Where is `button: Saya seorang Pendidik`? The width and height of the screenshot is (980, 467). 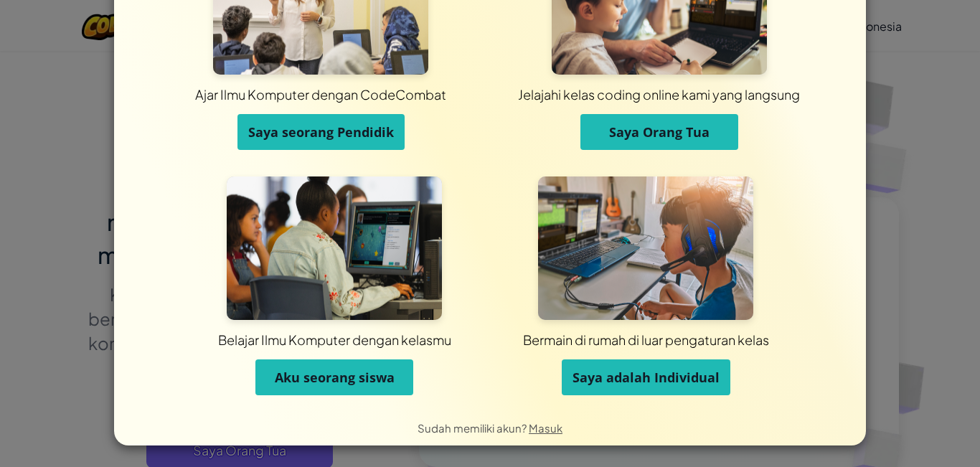 button: Saya seorang Pendidik is located at coordinates (321, 132).